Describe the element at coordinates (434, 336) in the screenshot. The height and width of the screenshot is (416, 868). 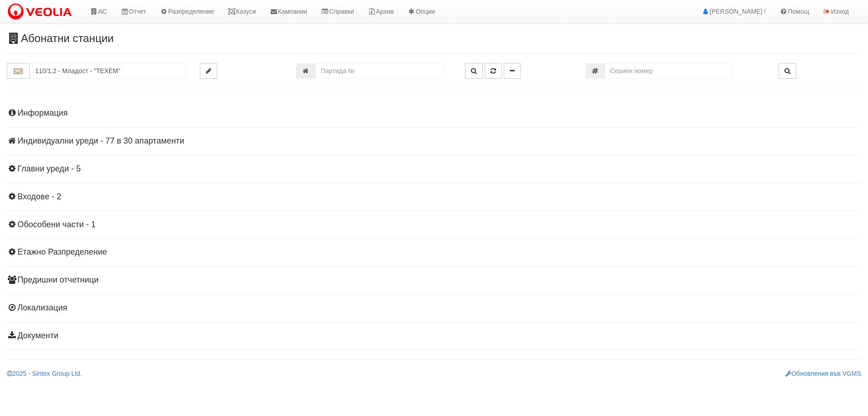
I see `h4: Документи` at that location.